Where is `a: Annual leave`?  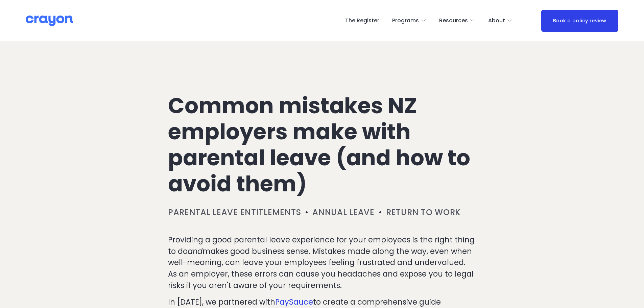 a: Annual leave is located at coordinates (343, 212).